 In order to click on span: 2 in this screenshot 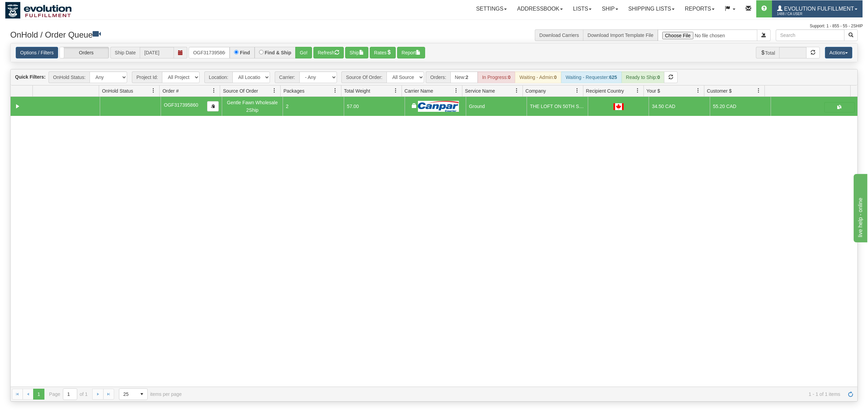, I will do `click(287, 107)`.